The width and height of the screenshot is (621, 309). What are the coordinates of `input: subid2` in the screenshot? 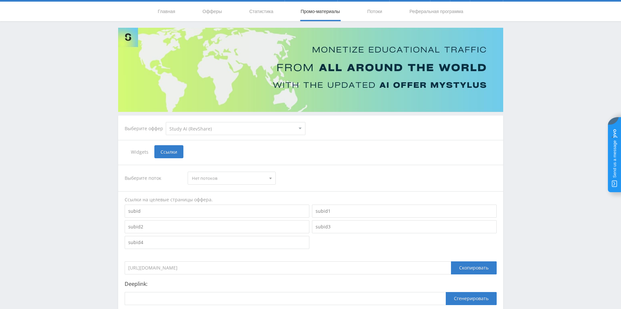 It's located at (217, 227).